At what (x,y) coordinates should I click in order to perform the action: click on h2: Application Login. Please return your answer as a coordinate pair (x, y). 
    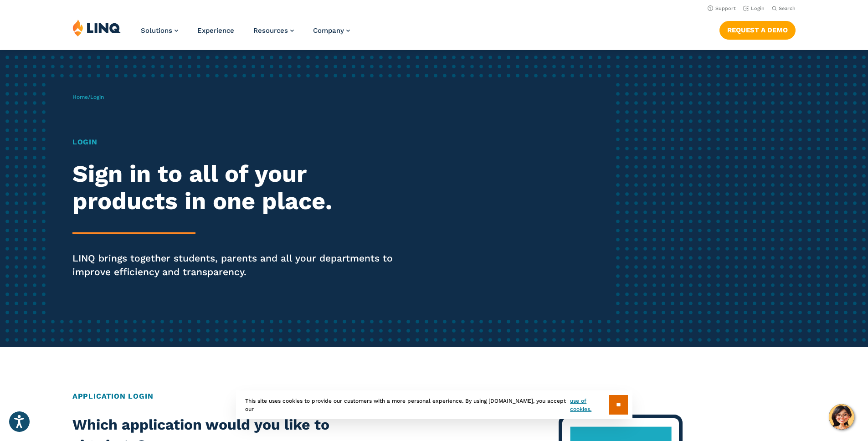
    Looking at the image, I should click on (434, 396).